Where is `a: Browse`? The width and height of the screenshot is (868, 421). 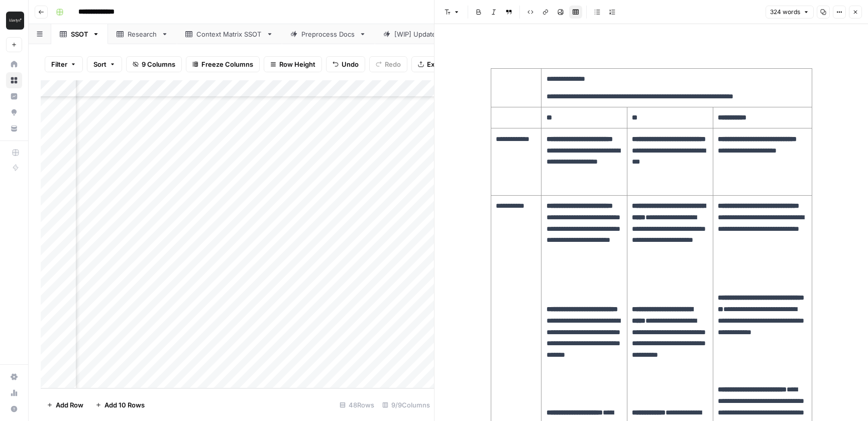
a: Browse is located at coordinates (14, 81).